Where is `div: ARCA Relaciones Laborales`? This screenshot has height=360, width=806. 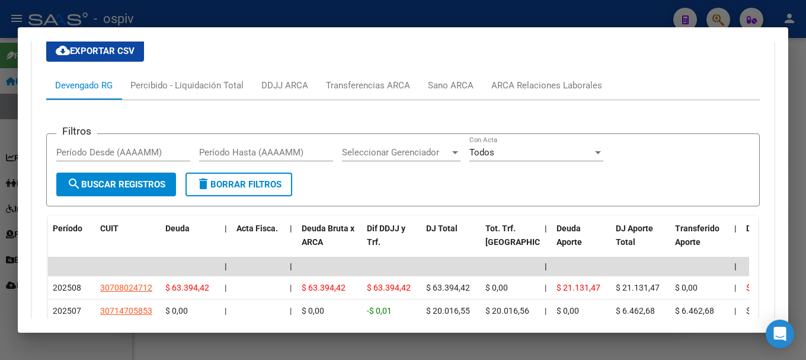
div: ARCA Relaciones Laborales is located at coordinates (546, 85).